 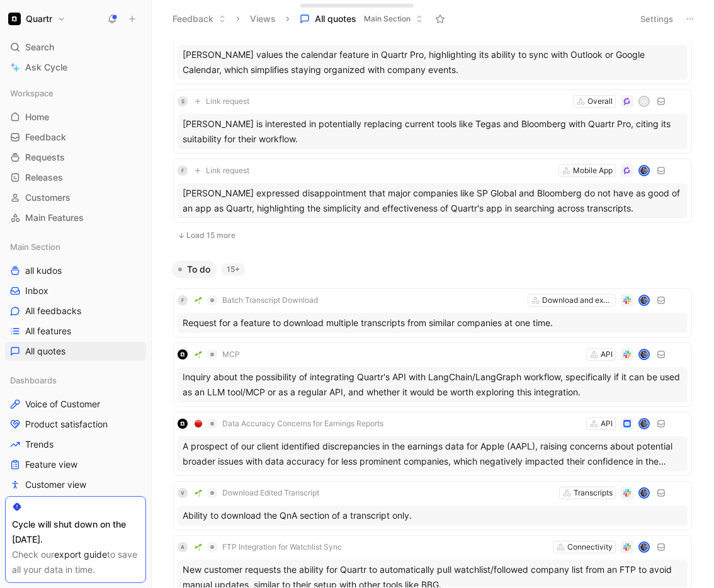 What do you see at coordinates (81, 554) in the screenshot?
I see `a: export guide` at bounding box center [81, 554].